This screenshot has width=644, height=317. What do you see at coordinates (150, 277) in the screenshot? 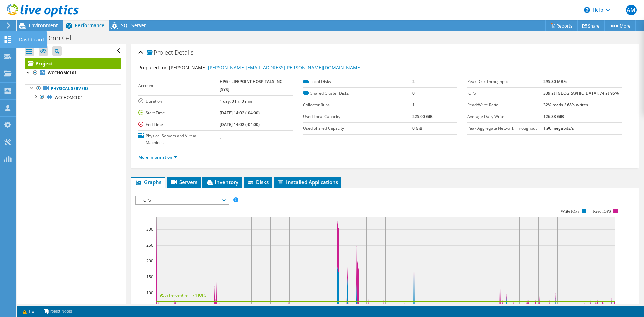
I see `text: 150` at bounding box center [150, 277].